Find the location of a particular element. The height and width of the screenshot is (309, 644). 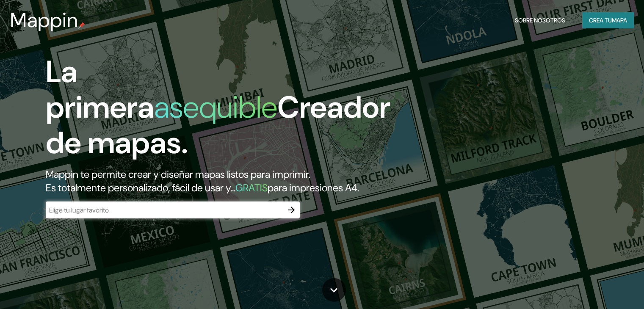

font: Es totalmente personalizado, fácil de usar y... is located at coordinates (140, 187).